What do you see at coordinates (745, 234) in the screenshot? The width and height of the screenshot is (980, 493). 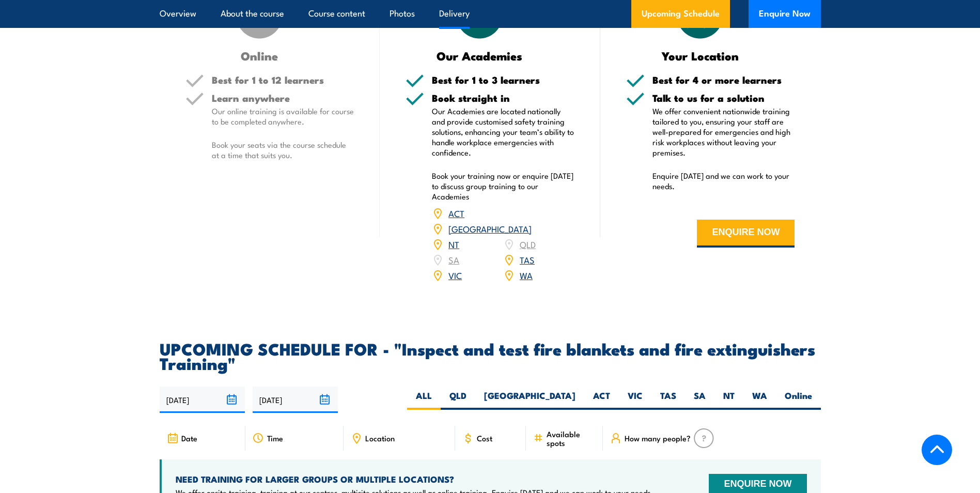 I see `button: ENQUIRE NOW` at bounding box center [745, 234].